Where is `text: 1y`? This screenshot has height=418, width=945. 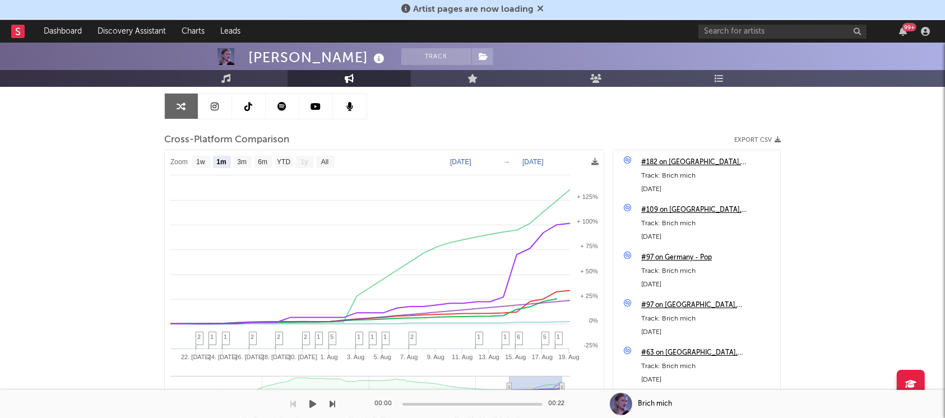
text: 1y is located at coordinates (304, 162).